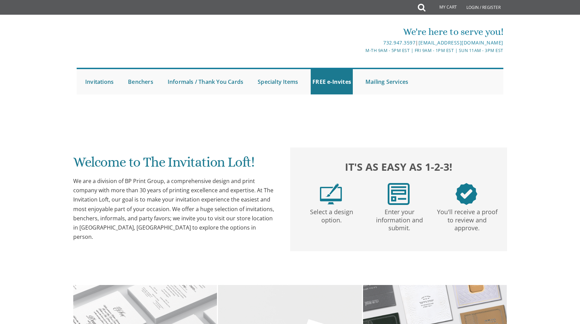 The image size is (580, 324). Describe the element at coordinates (399, 167) in the screenshot. I see `h2: It's as easy as 1-2-3!` at that location.